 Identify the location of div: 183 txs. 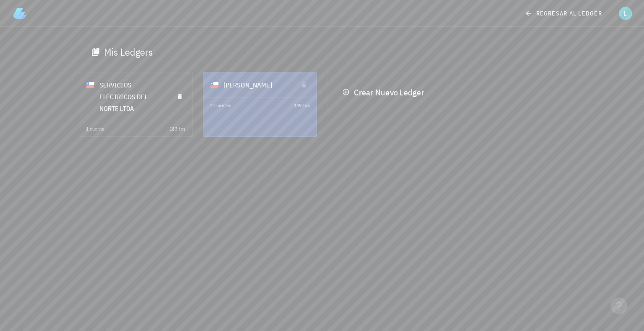
(177, 129).